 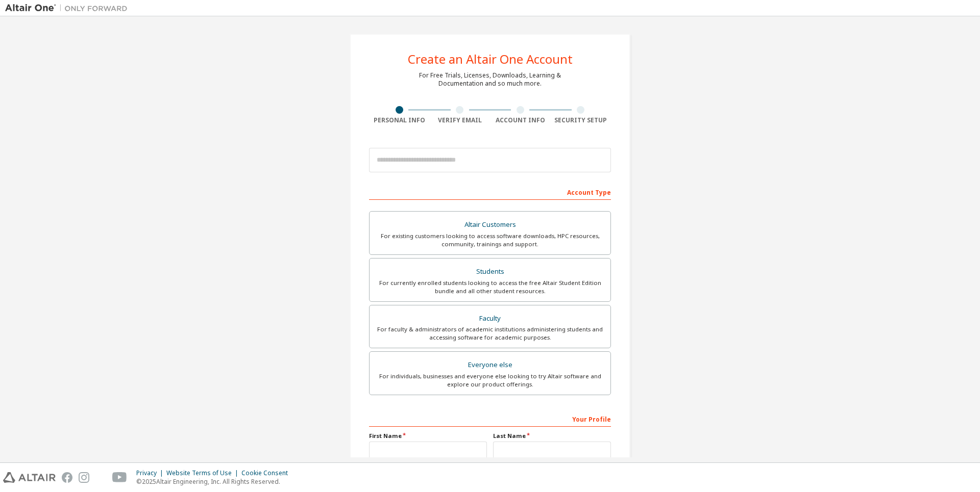 I want to click on img: facebook.svg, so click(x=67, y=477).